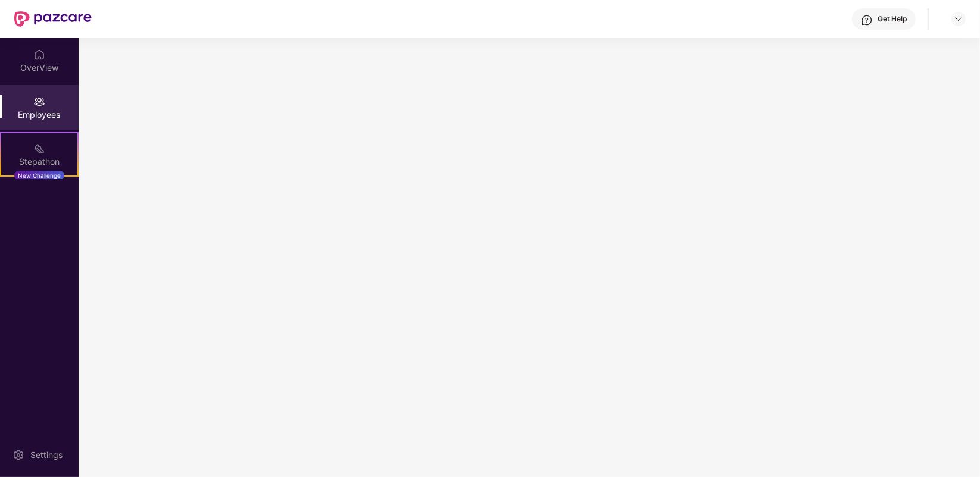 This screenshot has width=980, height=477. I want to click on div: Settings, so click(47, 455).